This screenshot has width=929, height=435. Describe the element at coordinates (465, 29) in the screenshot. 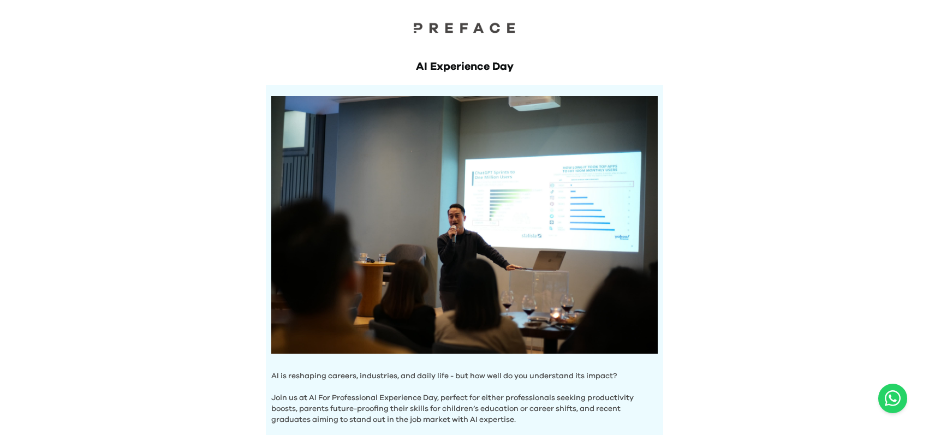

I see `a: Preface Logo` at that location.